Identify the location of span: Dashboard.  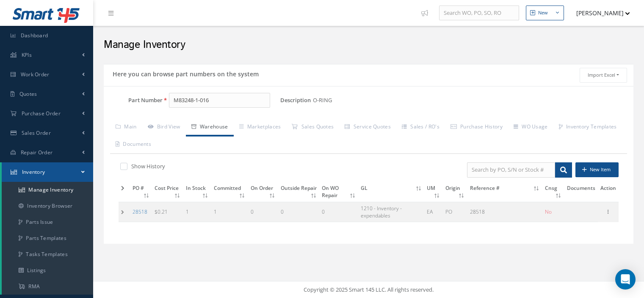
(34, 35).